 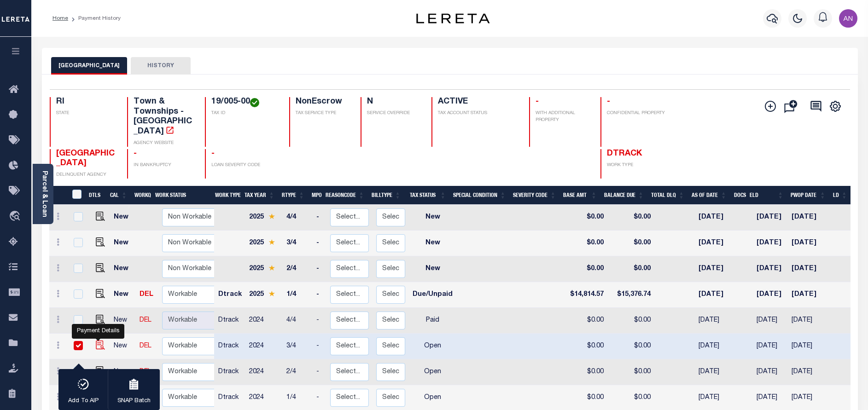 What do you see at coordinates (315, 195) in the screenshot?
I see `th: MPO` at bounding box center [315, 195].